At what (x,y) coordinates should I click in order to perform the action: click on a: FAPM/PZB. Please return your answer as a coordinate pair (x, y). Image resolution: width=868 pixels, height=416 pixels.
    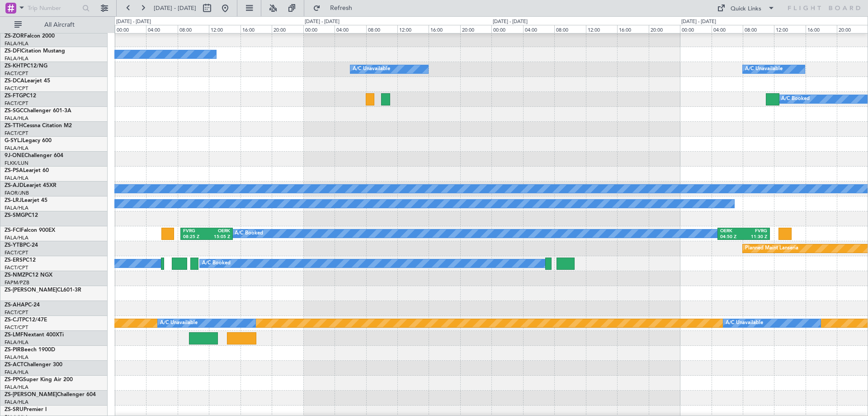
    Looking at the image, I should click on (17, 282).